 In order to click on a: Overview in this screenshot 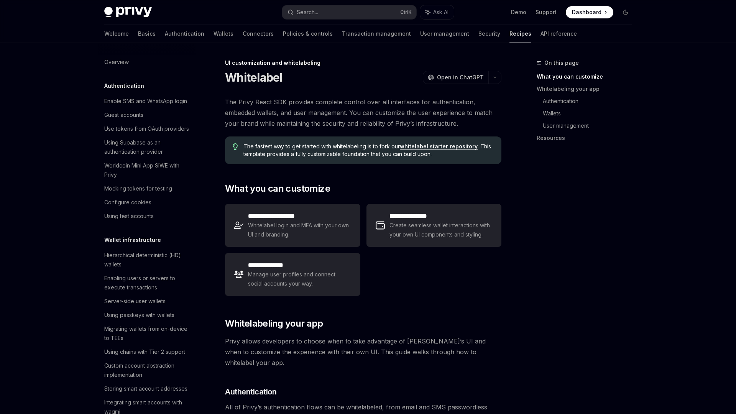, I will do `click(147, 62)`.